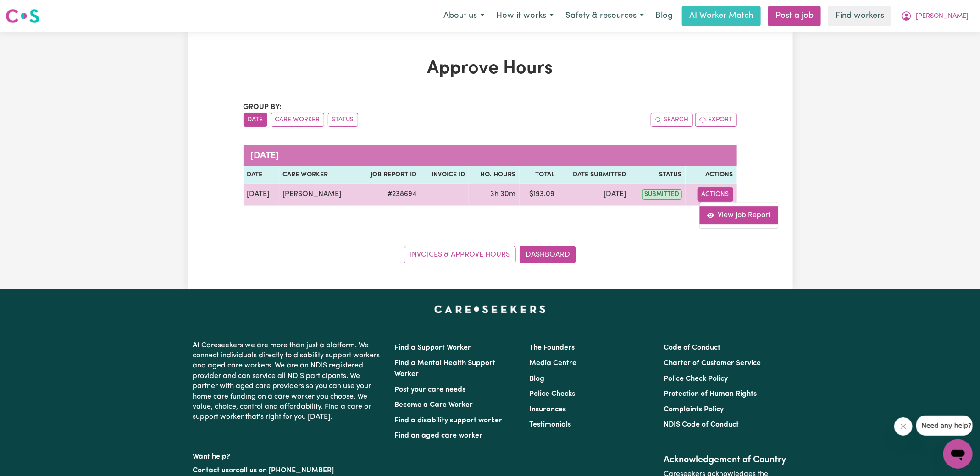 The image size is (980, 476). I want to click on th: Total, so click(539, 175).